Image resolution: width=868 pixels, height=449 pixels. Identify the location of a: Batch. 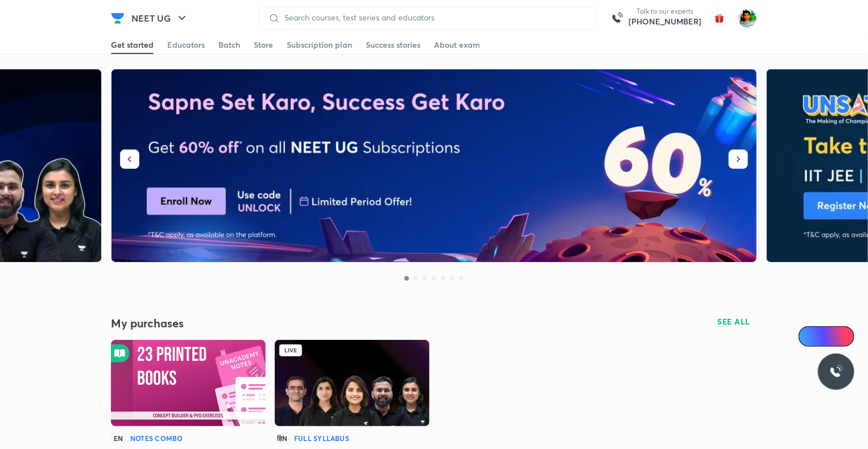
(230, 45).